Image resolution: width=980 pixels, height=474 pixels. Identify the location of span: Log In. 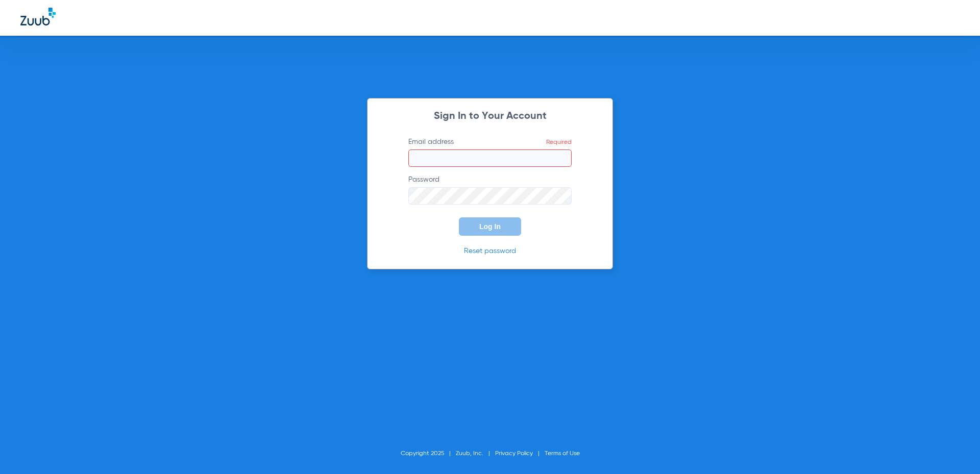
(490, 226).